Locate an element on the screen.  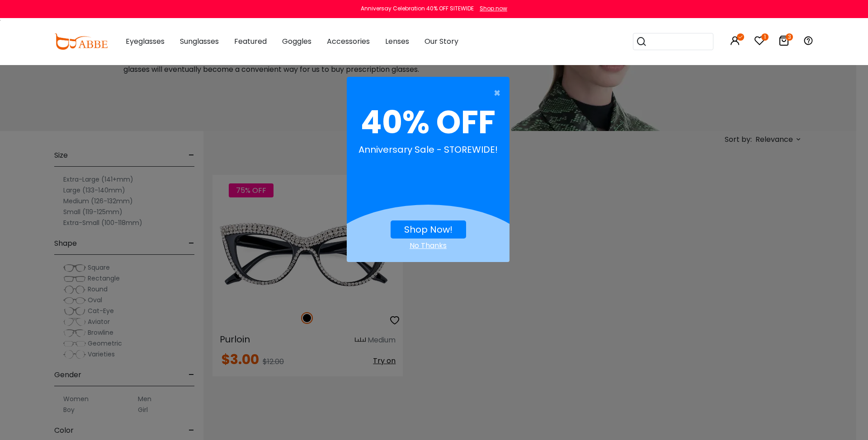
span: Featured is located at coordinates (250, 41).